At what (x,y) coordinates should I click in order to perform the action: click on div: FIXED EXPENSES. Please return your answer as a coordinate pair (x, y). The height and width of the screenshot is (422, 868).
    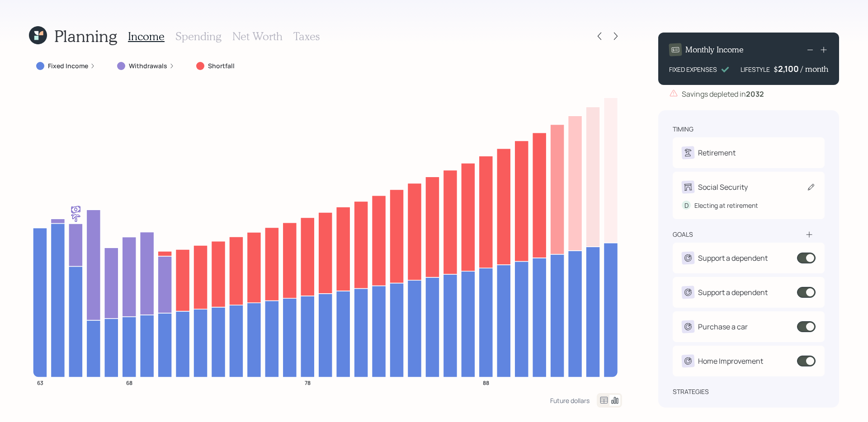
    Looking at the image, I should click on (693, 69).